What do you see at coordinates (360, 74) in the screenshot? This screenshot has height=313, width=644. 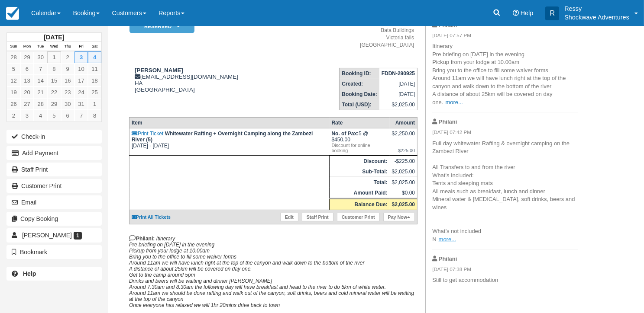 I see `th: Booking ID:` at bounding box center [360, 74].